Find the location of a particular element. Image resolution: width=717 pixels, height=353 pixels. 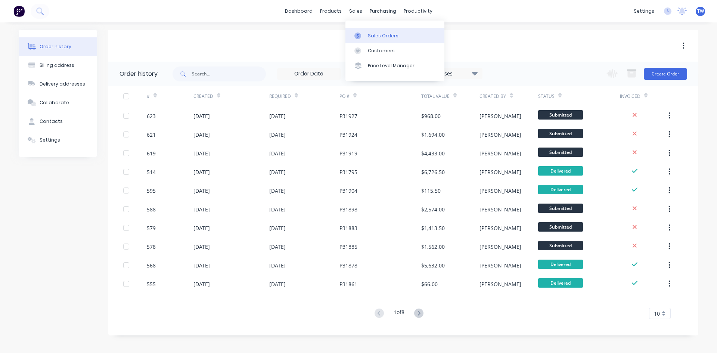

div: 578 is located at coordinates (151, 246).